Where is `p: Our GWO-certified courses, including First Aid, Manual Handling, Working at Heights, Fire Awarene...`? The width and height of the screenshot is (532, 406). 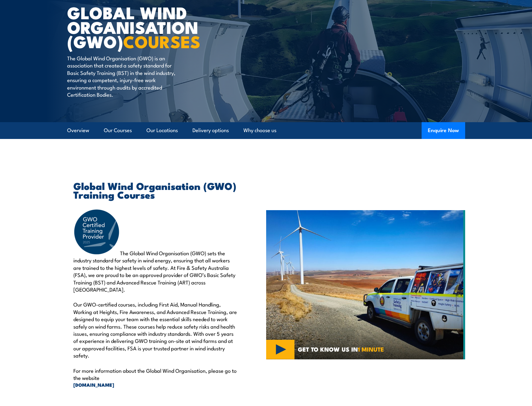 p: Our GWO-certified courses, including First Aid, Manual Handling, Working at Heights, Fire Awarene... is located at coordinates (156, 330).